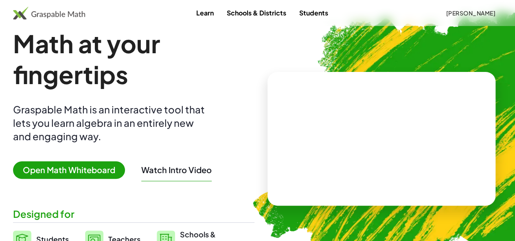  I want to click on a: Schools & Districts, so click(256, 13).